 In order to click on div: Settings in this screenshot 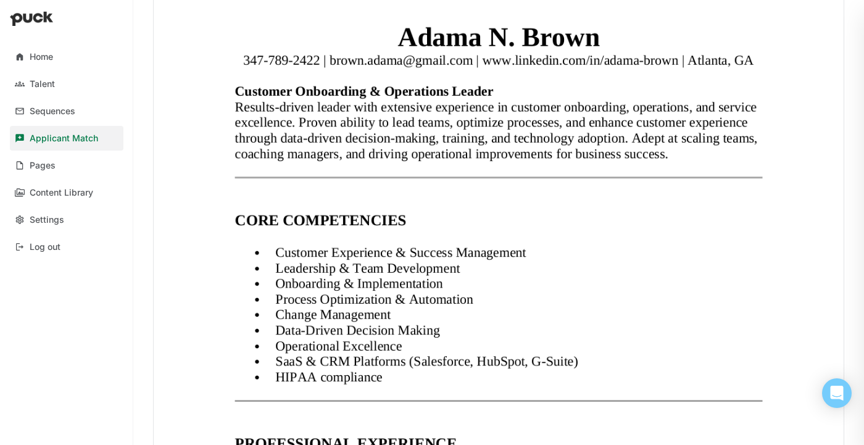, I will do `click(47, 220)`.